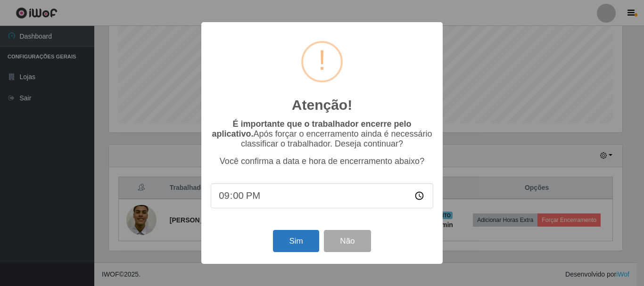 This screenshot has height=286, width=644. Describe the element at coordinates (322, 162) in the screenshot. I see `p: Você confirma a data e hora de encerramento abaixo?` at that location.